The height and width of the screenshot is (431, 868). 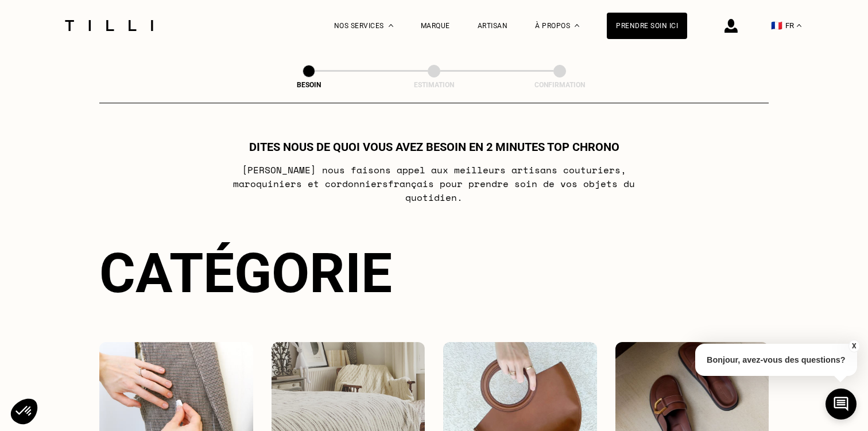 I want to click on img: Menu déroulant à propos, so click(x=577, y=25).